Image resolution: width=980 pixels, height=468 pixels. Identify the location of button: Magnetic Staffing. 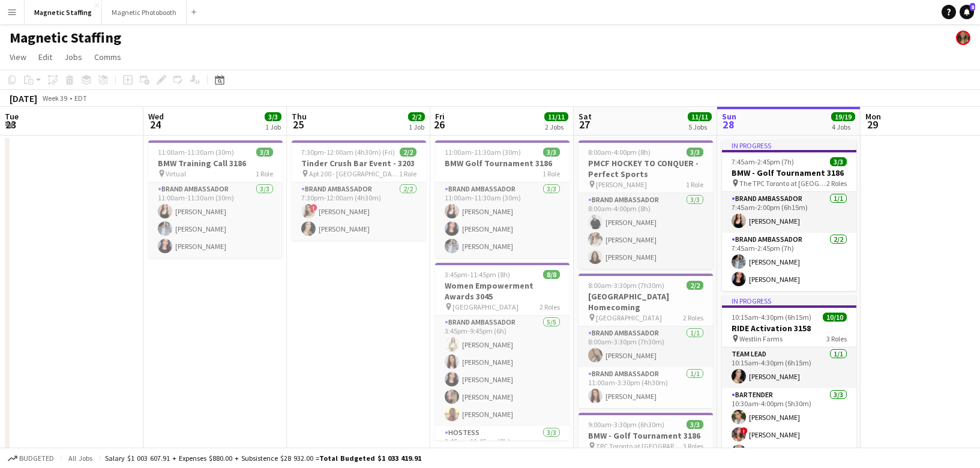
(63, 12).